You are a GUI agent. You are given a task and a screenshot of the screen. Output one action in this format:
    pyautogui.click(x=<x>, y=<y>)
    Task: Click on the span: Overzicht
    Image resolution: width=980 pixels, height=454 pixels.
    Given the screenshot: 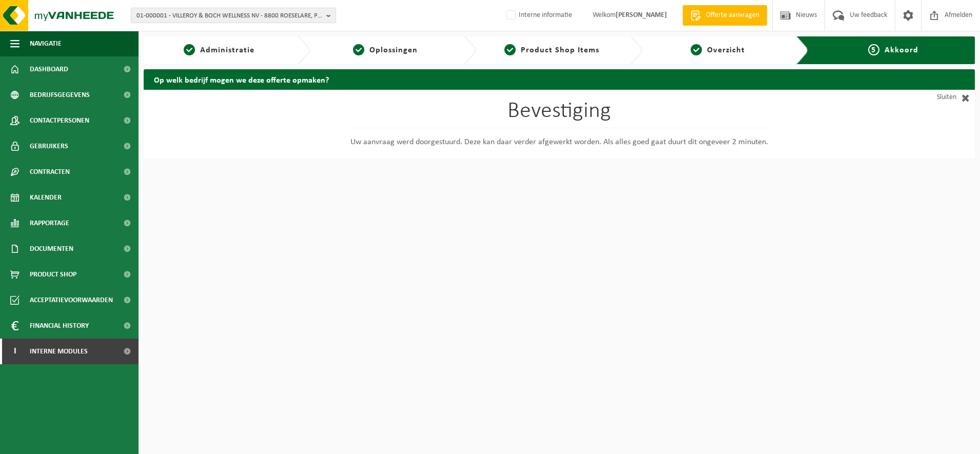 What is the action you would take?
    pyautogui.click(x=726, y=50)
    